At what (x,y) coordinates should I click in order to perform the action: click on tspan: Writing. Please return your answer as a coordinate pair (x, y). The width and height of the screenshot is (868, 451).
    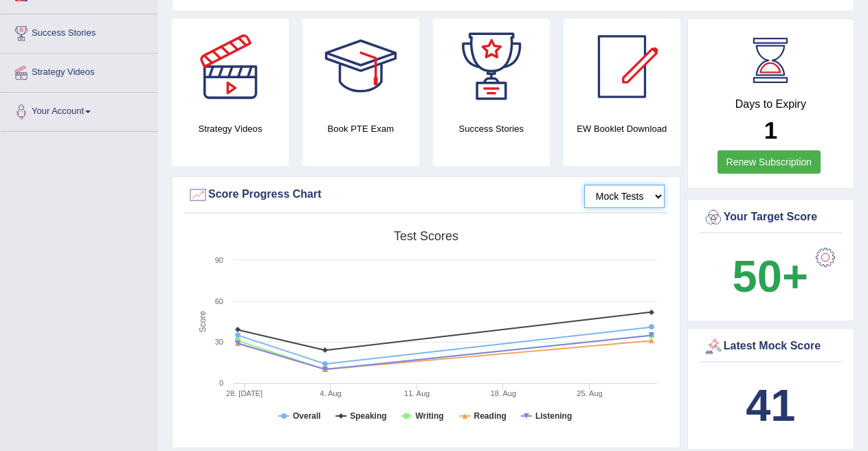
    Looking at the image, I should click on (429, 416).